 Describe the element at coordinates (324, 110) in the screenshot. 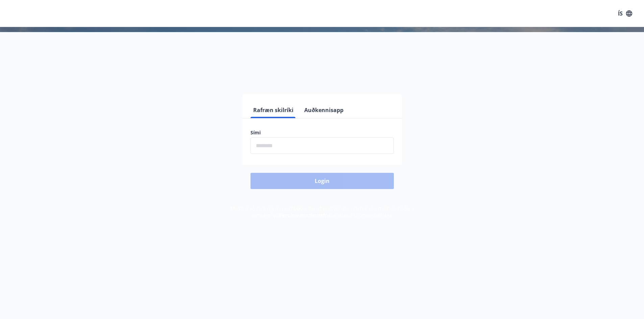

I see `button: Auðkennisapp` at that location.